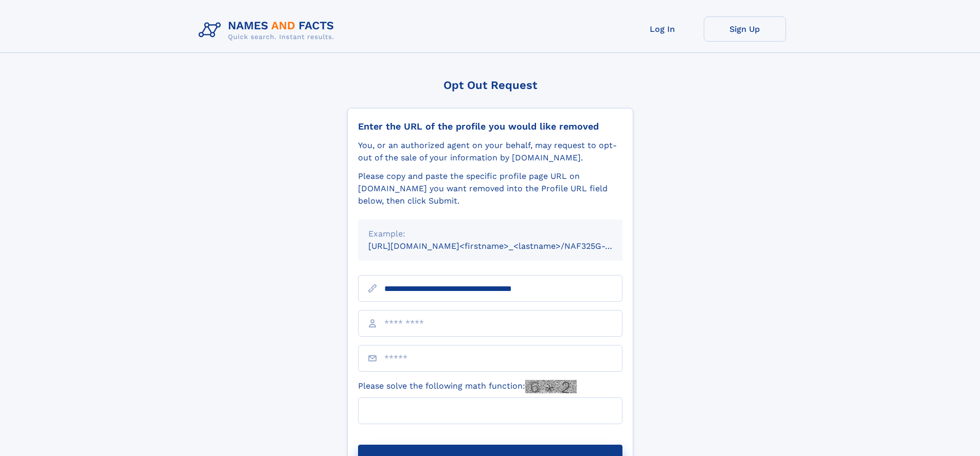  What do you see at coordinates (490, 127) in the screenshot?
I see `div: Enter the URL of the profile you would like removed` at bounding box center [490, 127].